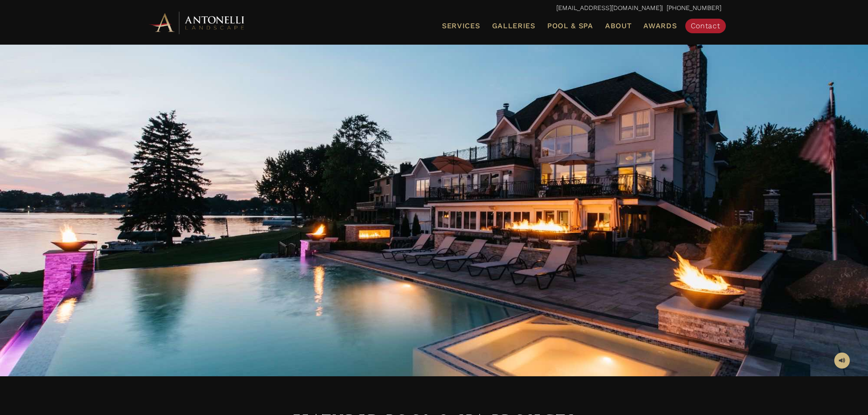  Describe the element at coordinates (461, 26) in the screenshot. I see `span: Services` at that location.